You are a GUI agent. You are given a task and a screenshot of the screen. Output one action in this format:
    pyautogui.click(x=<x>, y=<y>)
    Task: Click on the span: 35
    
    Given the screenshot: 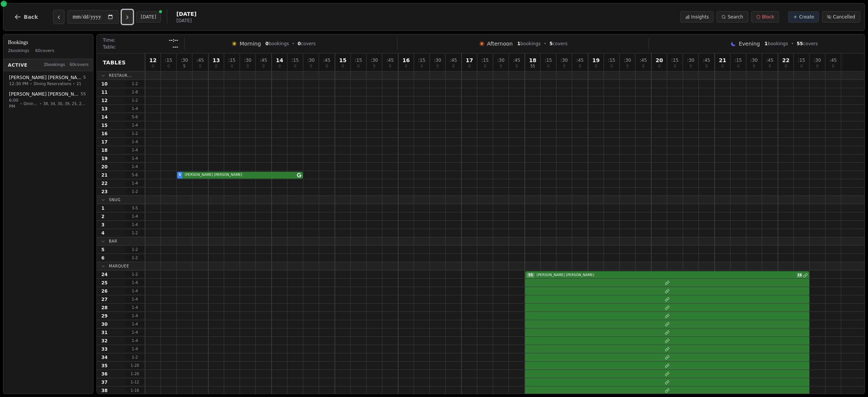 What is the action you would take?
    pyautogui.click(x=104, y=366)
    